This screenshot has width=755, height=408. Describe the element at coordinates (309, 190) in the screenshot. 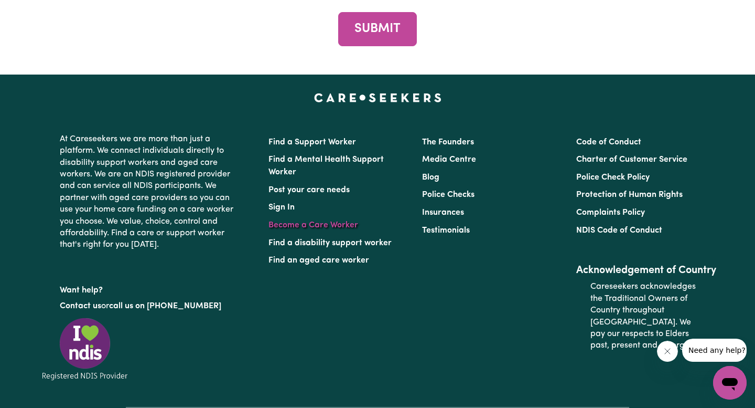

I see `a: Post your care needs` at that location.